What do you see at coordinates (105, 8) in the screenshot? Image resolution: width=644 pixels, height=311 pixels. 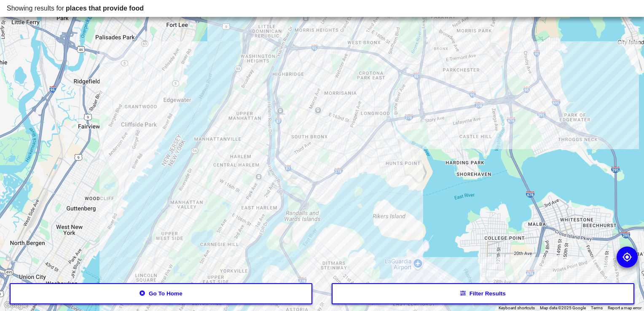 I see `span: places that provide food` at bounding box center [105, 8].